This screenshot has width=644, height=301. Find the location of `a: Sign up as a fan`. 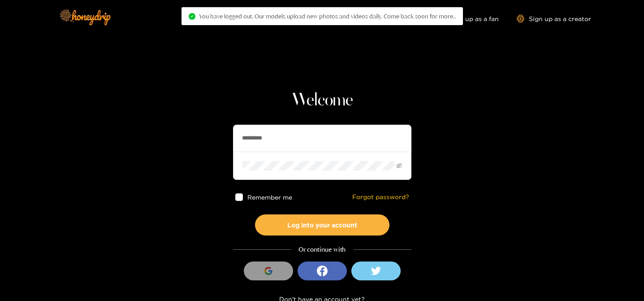

a: Sign up as a fan is located at coordinates (468, 18).